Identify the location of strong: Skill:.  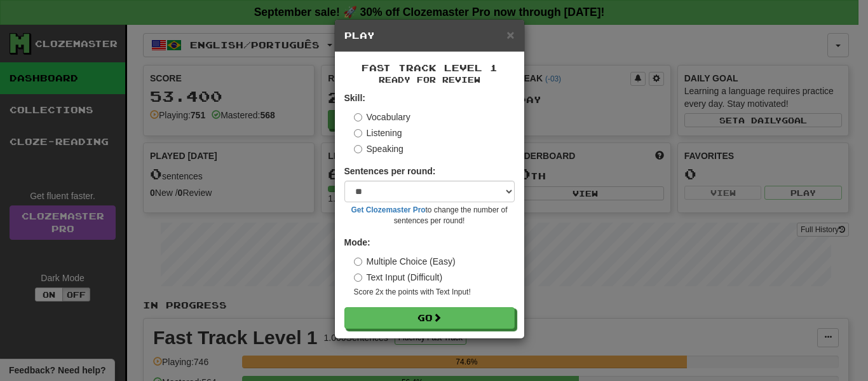
(354, 98).